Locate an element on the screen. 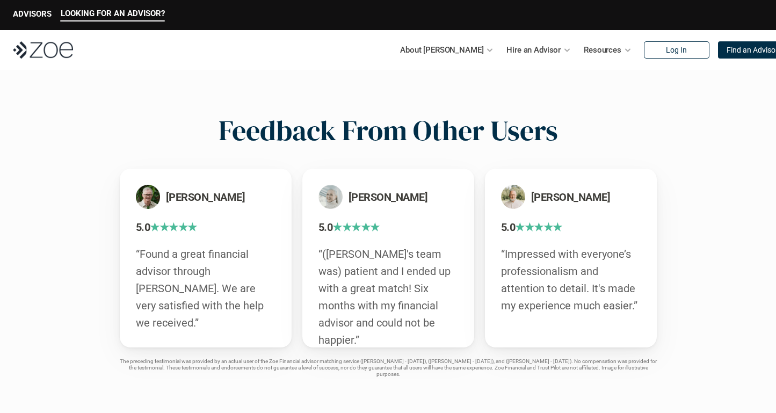 This screenshot has width=776, height=413. p: The preceding testimonial was provided by an actual user of the Zoe Financial advisor matching se... is located at coordinates (388, 368).